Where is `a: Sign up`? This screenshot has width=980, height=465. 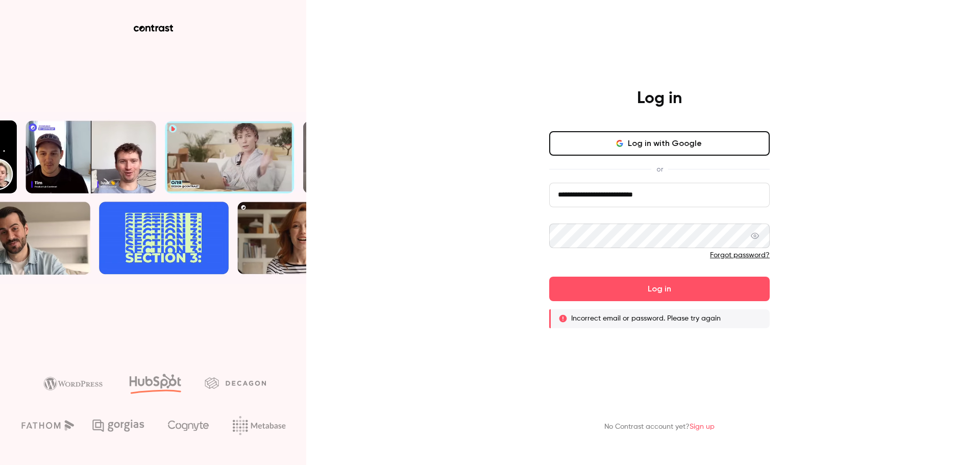
a: Sign up is located at coordinates (702, 426).